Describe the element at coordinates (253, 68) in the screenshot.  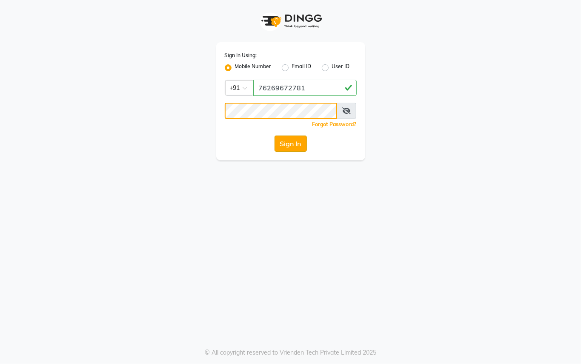
I see `label: Mobile Number` at that location.